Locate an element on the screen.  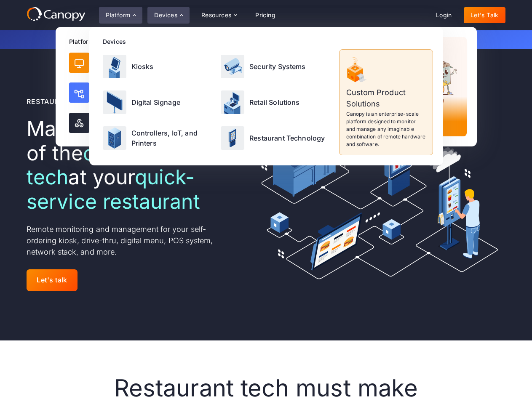
p: Security Systems is located at coordinates (277, 67).